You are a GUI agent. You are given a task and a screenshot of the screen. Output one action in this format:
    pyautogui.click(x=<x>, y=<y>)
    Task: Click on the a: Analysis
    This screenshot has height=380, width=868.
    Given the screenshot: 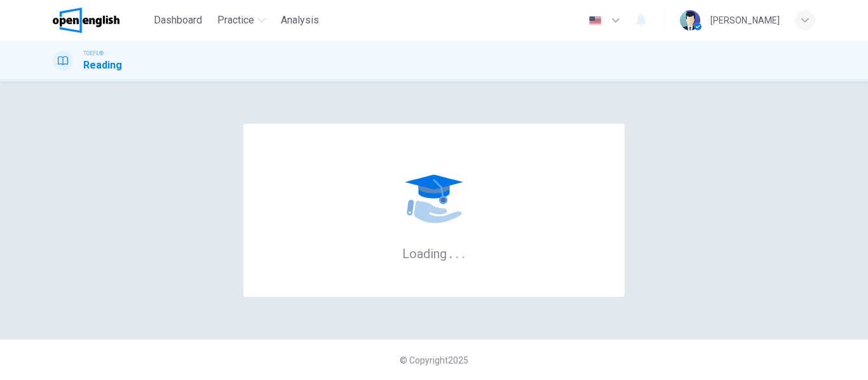 What is the action you would take?
    pyautogui.click(x=300, y=21)
    